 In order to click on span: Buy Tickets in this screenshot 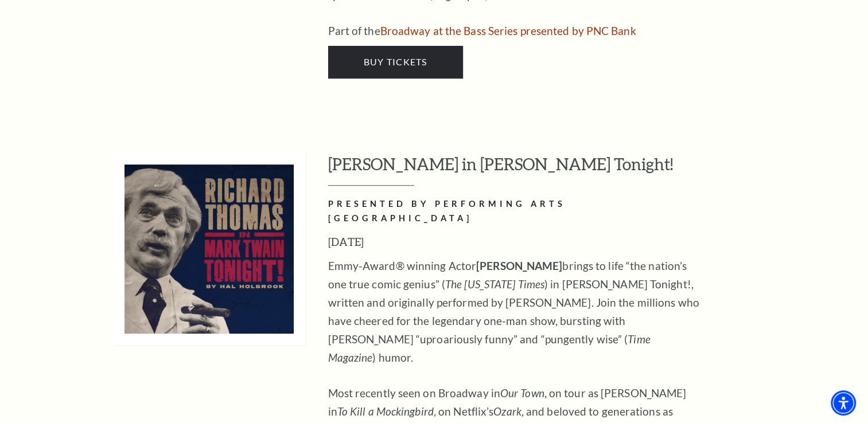, I will do `click(395, 61)`.